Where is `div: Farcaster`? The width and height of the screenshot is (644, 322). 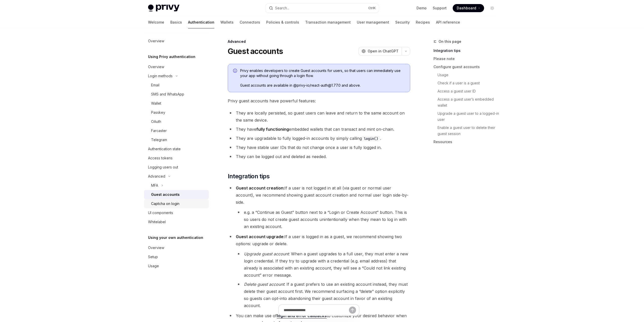
div: Farcaster is located at coordinates (159, 131).